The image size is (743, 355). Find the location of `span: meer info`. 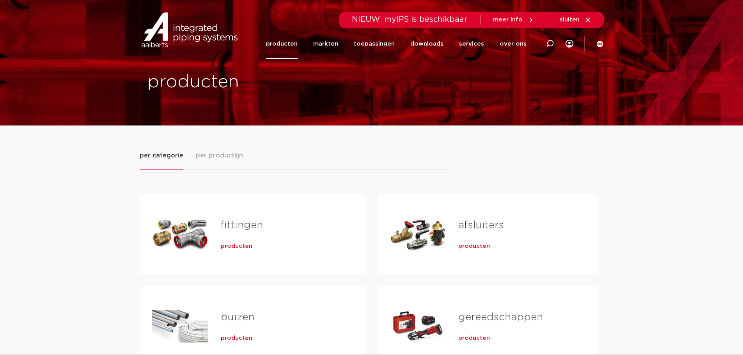

span: meer info is located at coordinates (508, 20).